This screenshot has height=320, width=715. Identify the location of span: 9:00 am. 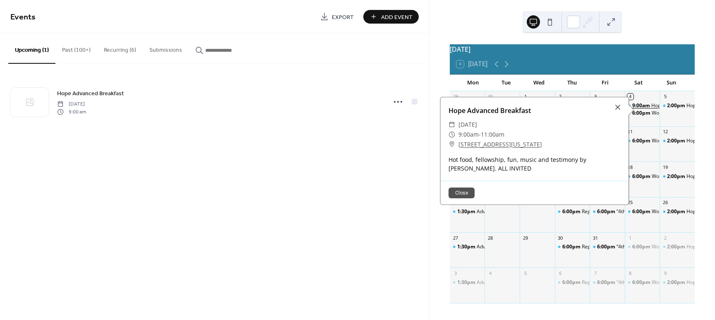
(72, 112).